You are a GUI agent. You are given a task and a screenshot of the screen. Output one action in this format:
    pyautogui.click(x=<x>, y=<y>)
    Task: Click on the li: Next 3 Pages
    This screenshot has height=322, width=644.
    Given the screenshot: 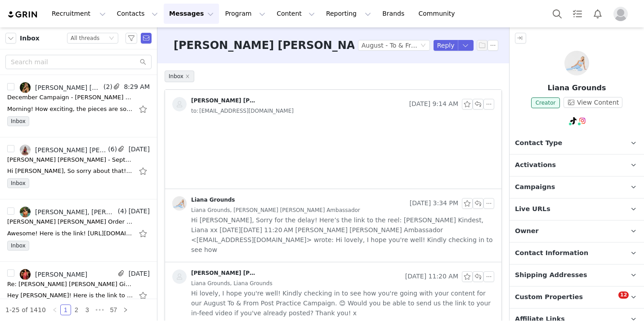 What is the action you would take?
    pyautogui.click(x=100, y=310)
    